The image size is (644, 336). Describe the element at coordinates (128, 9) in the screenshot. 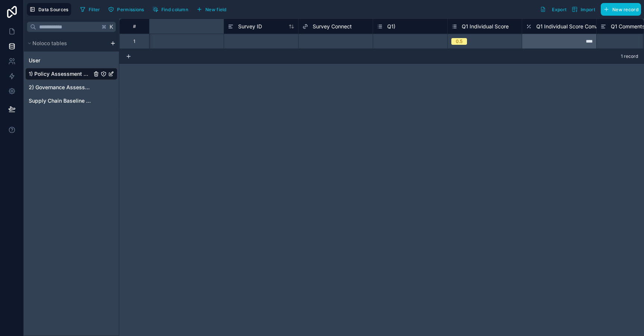

I see `a: Permissions` at that location.